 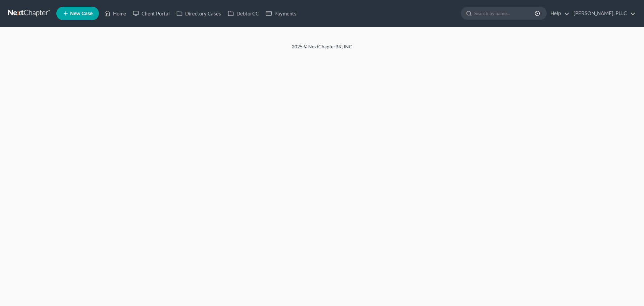 I want to click on span: New Case, so click(x=81, y=14).